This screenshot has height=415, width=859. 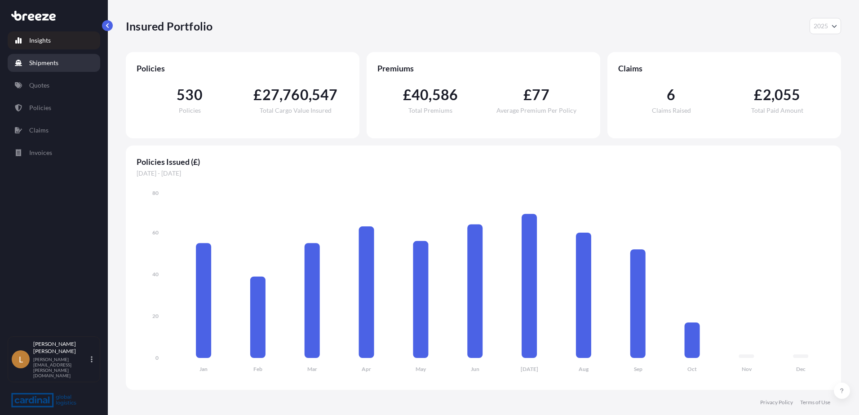 What do you see at coordinates (445, 95) in the screenshot?
I see `span: 586` at bounding box center [445, 95].